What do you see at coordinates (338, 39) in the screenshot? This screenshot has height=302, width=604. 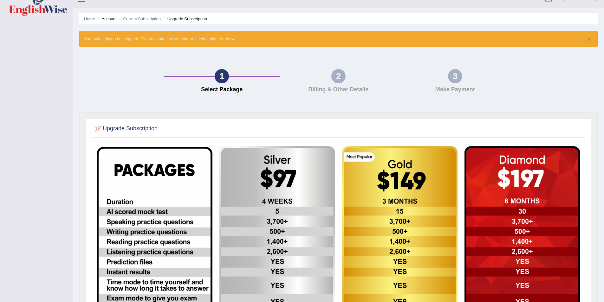 I see `div: Your subscription has expired. Please contact us via chat or select a plan to renew` at bounding box center [338, 39].